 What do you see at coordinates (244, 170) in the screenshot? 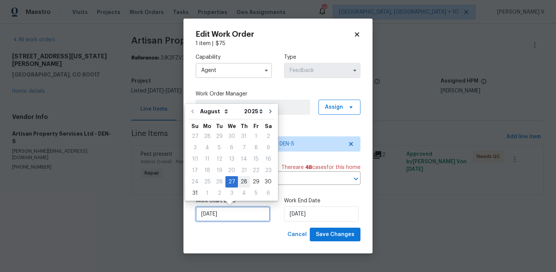
I see `div: 21` at bounding box center [244, 170].